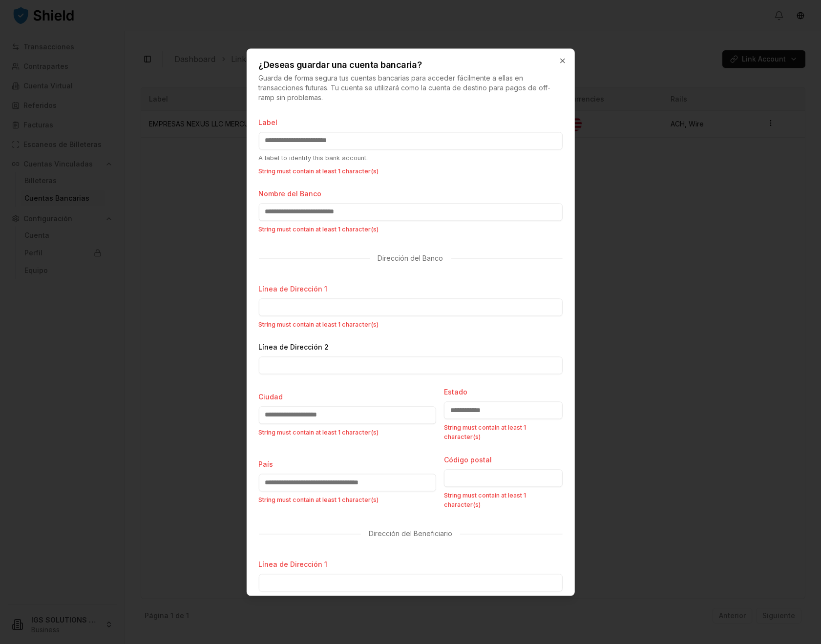  What do you see at coordinates (410, 88) in the screenshot?
I see `p: Guarda de forma segura tus cuentas bancarias para acceder fácilmente a ellas en transacciones fut...` at bounding box center [410, 88].